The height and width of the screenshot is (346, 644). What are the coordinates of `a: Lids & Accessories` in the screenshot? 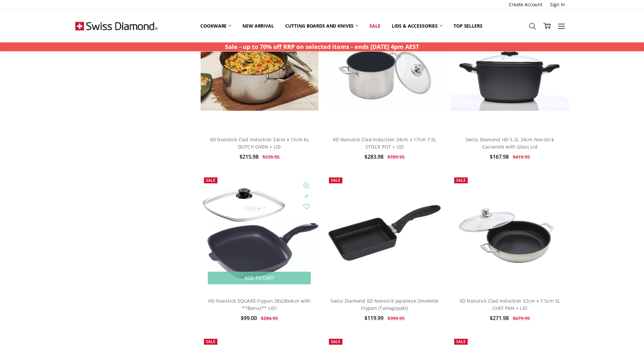 It's located at (417, 26).